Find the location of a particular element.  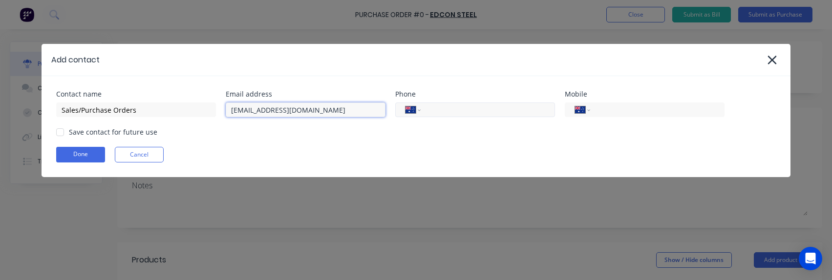

div: Save contact for future use is located at coordinates (113, 132).